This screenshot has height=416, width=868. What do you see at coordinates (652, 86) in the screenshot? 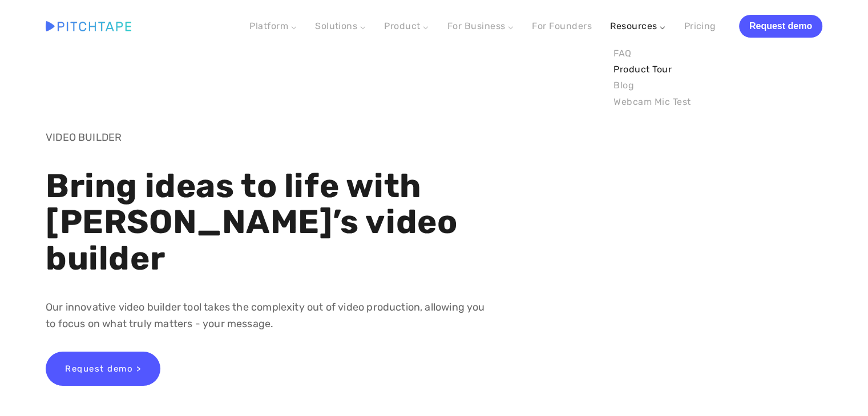
I see `a: Blog` at bounding box center [652, 86].